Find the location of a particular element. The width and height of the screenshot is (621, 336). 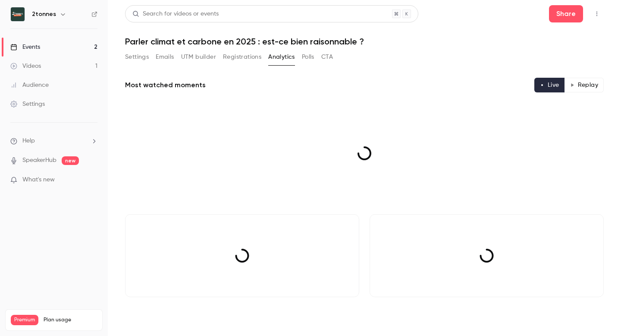

span: Premium is located at coordinates (25, 320).